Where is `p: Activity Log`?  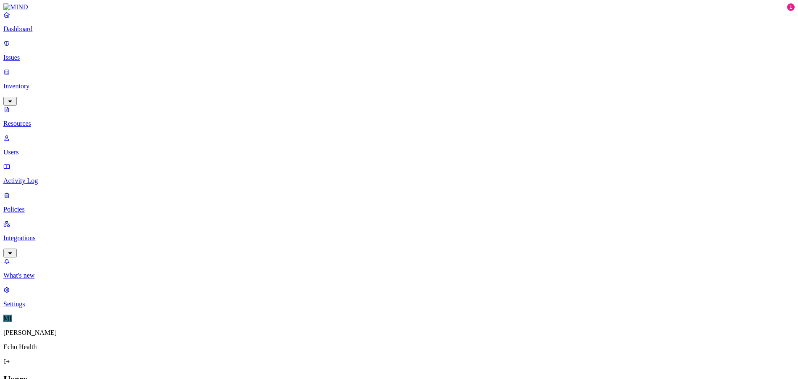
p: Activity Log is located at coordinates (399, 181).